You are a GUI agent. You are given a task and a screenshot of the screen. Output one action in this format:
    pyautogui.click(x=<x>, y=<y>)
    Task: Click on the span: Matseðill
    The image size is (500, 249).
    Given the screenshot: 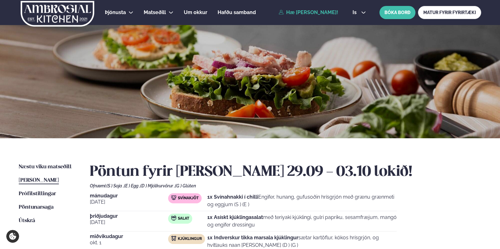 What is the action you would take?
    pyautogui.click(x=155, y=12)
    